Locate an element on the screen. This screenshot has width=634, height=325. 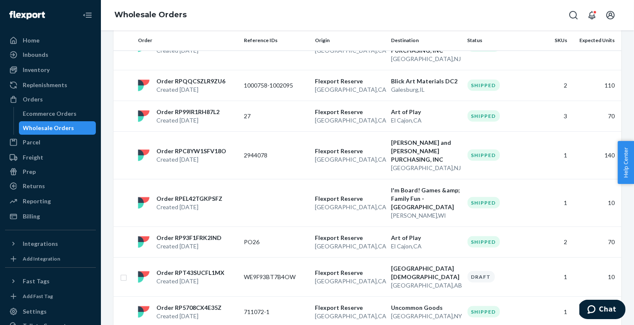
a: Add Integration is located at coordinates (50, 259).